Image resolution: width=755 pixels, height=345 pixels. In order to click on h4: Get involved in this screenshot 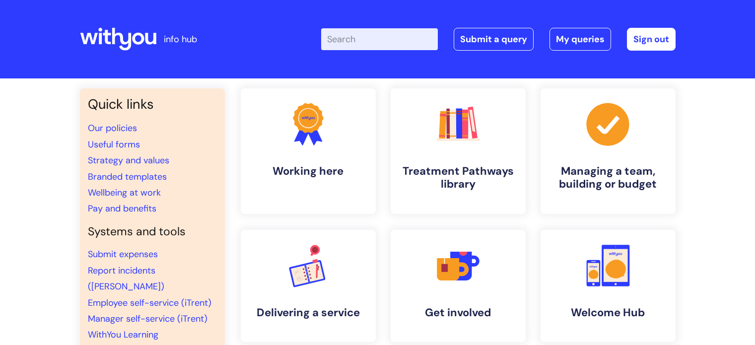, I will do `click(458, 313)`.